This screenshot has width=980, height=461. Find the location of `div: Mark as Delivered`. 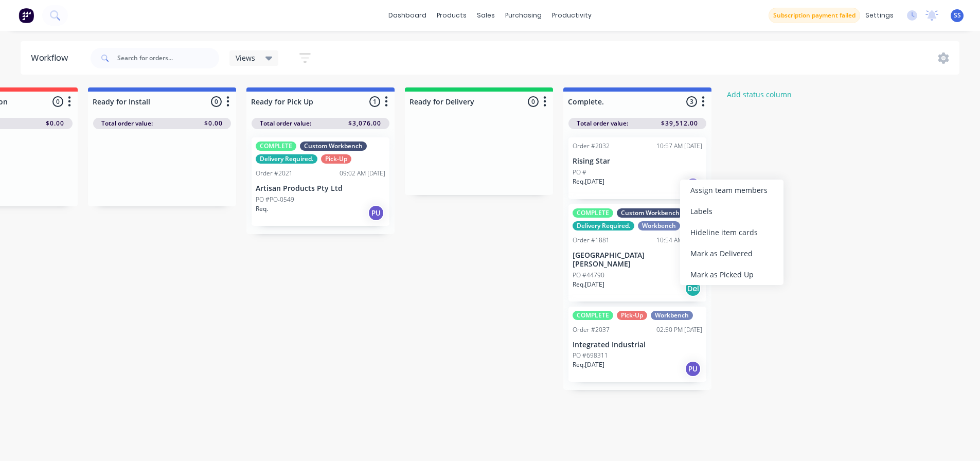

div: Mark as Delivered is located at coordinates (731, 253).